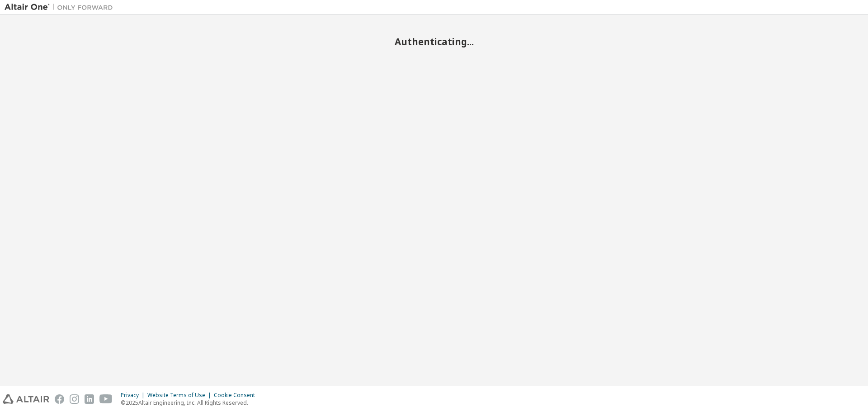  Describe the element at coordinates (181, 396) in the screenshot. I see `div: Website Terms of Use` at that location.